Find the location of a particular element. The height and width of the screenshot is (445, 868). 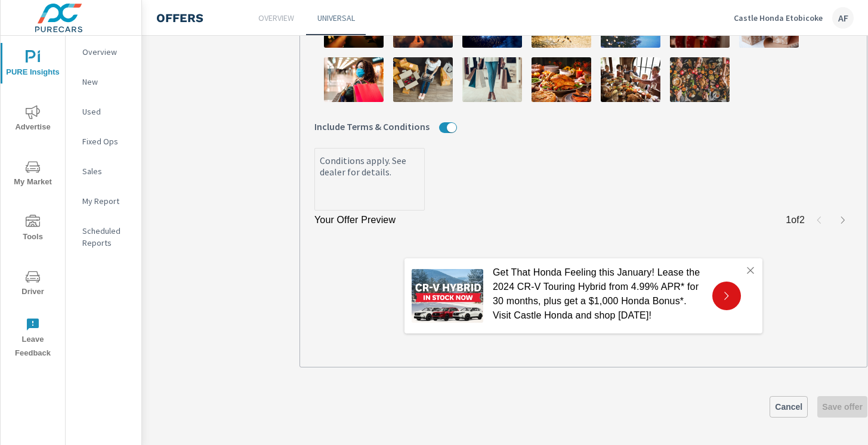

img: CR-V Hybrid - Family shot in snowy background is located at coordinates (448, 296).